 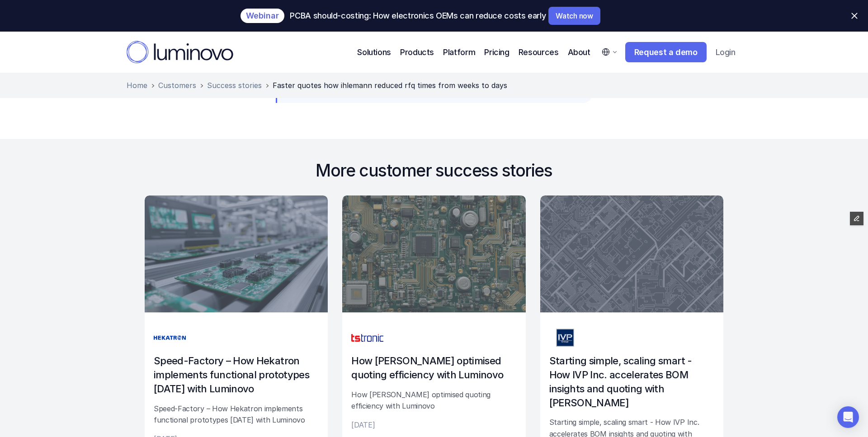 What do you see at coordinates (725, 52) in the screenshot?
I see `a: Login` at bounding box center [725, 52].